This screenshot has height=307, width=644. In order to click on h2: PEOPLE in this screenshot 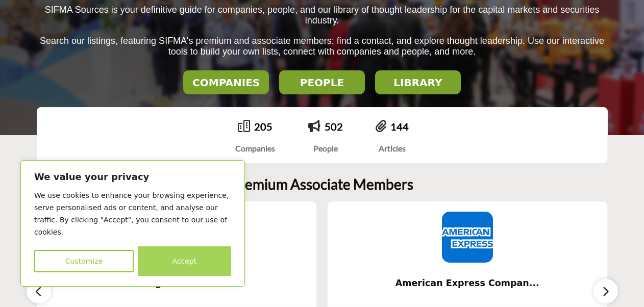, I will do `click(322, 83)`.